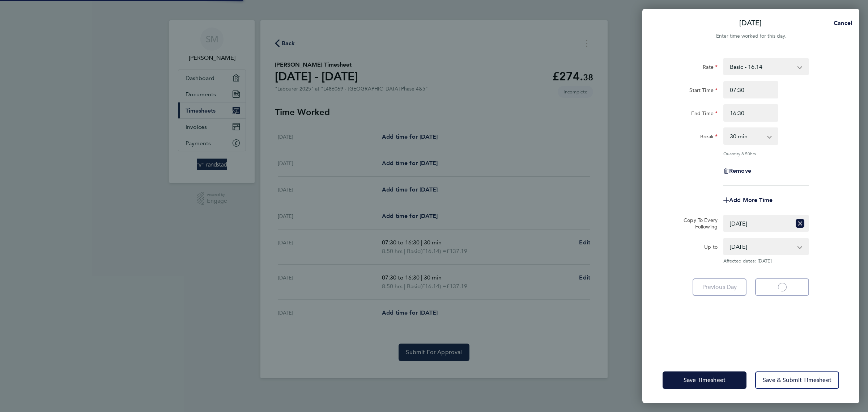 The width and height of the screenshot is (868, 412). Describe the element at coordinates (704, 380) in the screenshot. I see `span: Save Timesheet` at that location.